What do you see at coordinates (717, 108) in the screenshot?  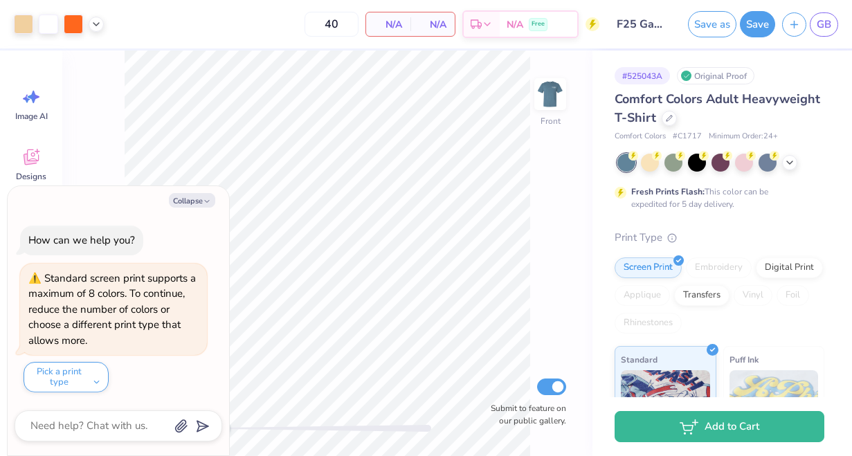 I see `span: Comfort Colors Adult Heavyweight T-Shirt` at bounding box center [717, 108].